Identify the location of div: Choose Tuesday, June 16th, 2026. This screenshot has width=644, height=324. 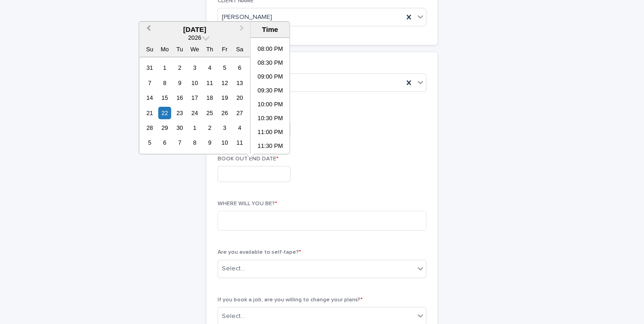
(179, 97).